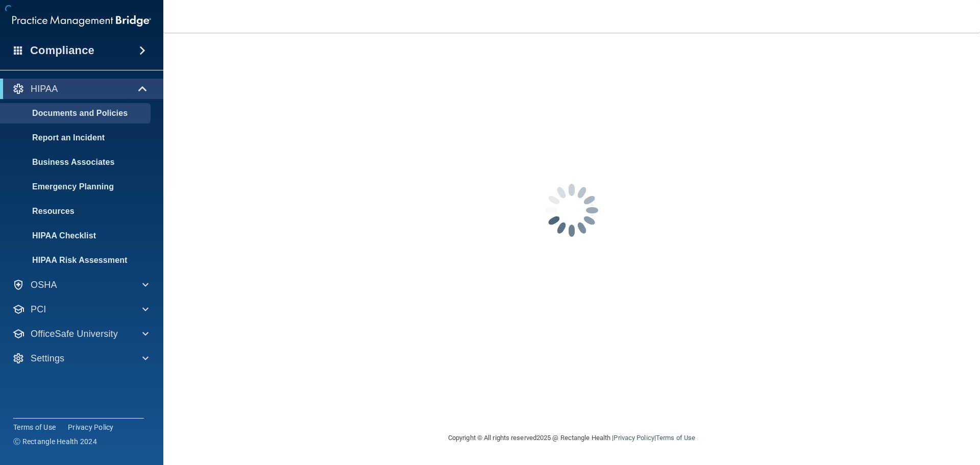 Image resolution: width=980 pixels, height=465 pixels. What do you see at coordinates (76, 260) in the screenshot?
I see `p: HIPAA Risk Assessment` at bounding box center [76, 260].